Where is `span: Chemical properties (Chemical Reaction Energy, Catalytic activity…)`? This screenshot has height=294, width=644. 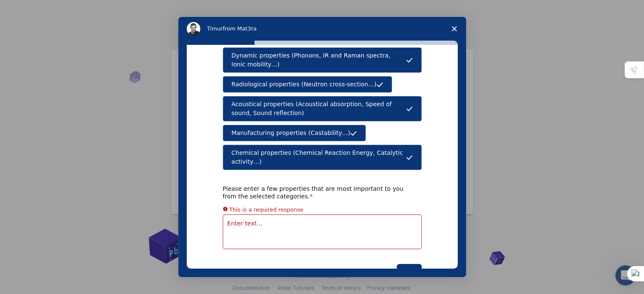
span: Chemical properties (Chemical Reaction Energy, Catalytic activity…) is located at coordinates (319, 157).